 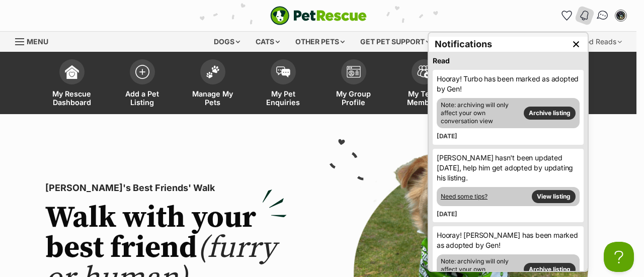 What do you see at coordinates (508, 84) in the screenshot?
I see `p: Hooray! Turbo has been marked as adopted by Gen!` at bounding box center [508, 84].